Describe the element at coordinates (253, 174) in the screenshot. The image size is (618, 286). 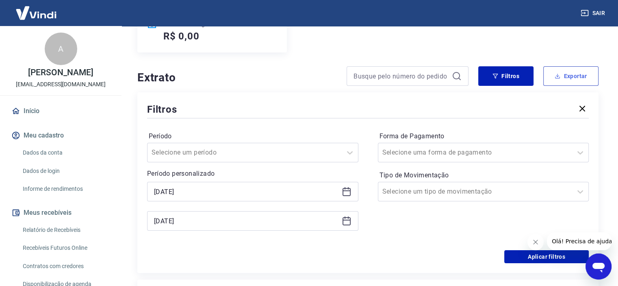
I see `p: Período personalizado` at that location.